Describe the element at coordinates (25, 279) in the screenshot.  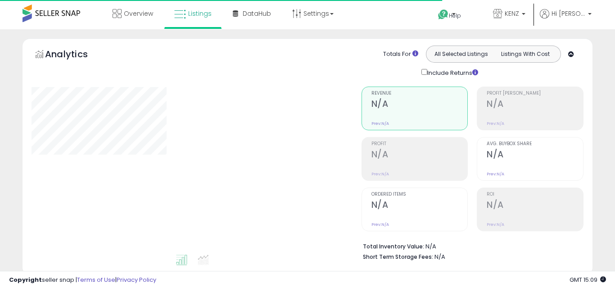
I see `strong: Copyright` at that location.